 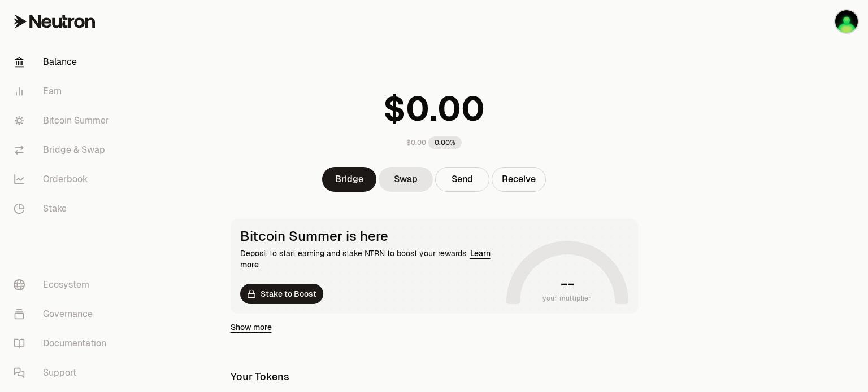 What do you see at coordinates (63, 180) in the screenshot?
I see `a: Orderbook` at bounding box center [63, 180].